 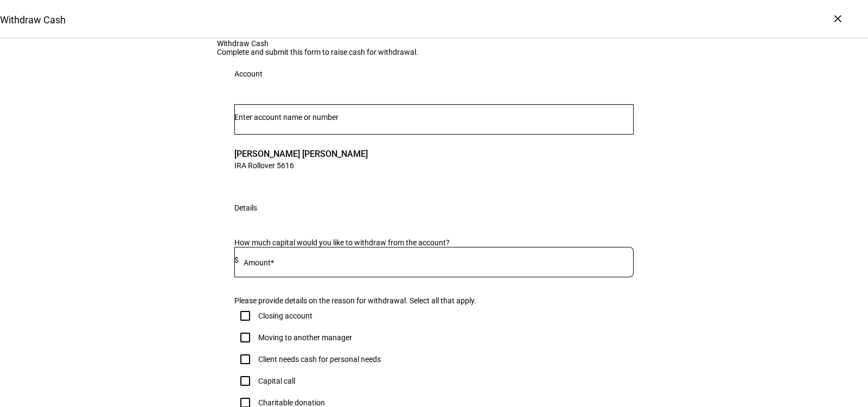 I want to click on div: Client needs cash for personal needs, so click(x=320, y=359).